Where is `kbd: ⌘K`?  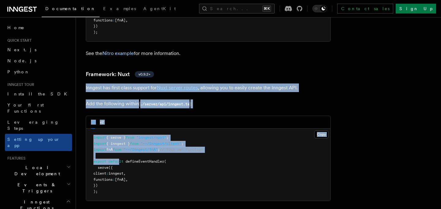 kbd: ⌘K is located at coordinates (267, 9).